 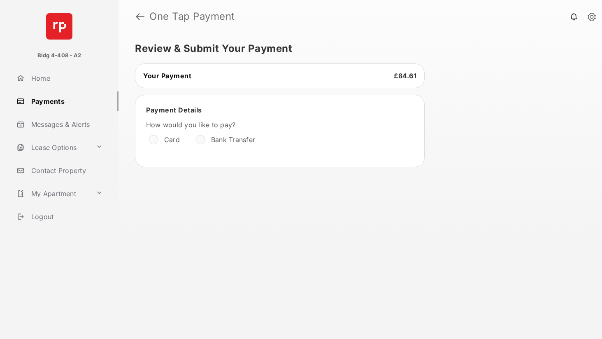 What do you see at coordinates (66, 217) in the screenshot?
I see `a: Logout` at bounding box center [66, 217].